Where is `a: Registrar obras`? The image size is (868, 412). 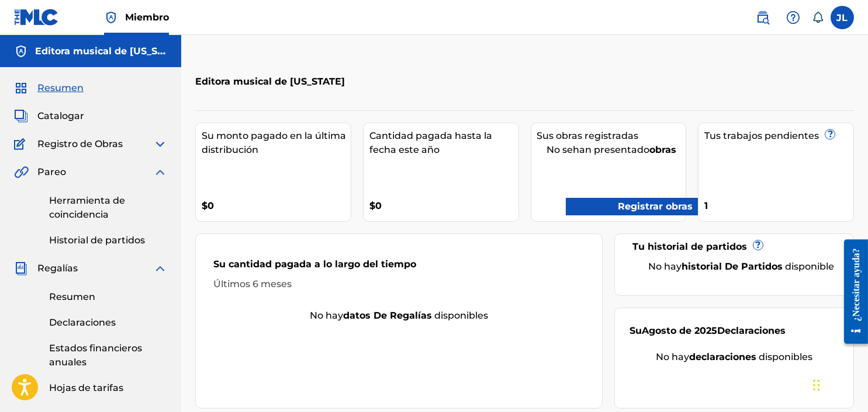
a: Registrar obras is located at coordinates (638, 206).